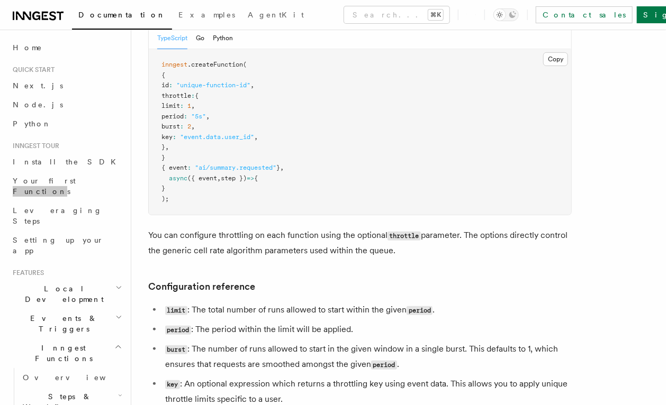 This screenshot has height=405, width=666. I want to click on span: AgentKit, so click(276, 15).